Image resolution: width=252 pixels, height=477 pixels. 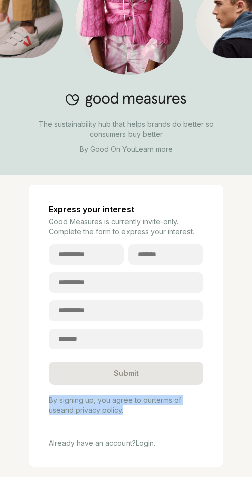 What do you see at coordinates (126, 227) in the screenshot?
I see `p: Good Measures is currently invite-only. Complete the form to express your interest.` at bounding box center [126, 227].